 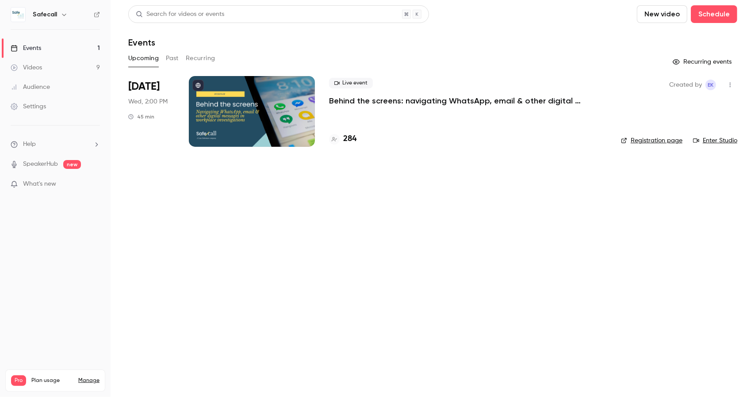 What do you see at coordinates (351, 83) in the screenshot?
I see `span: Live event` at bounding box center [351, 83].